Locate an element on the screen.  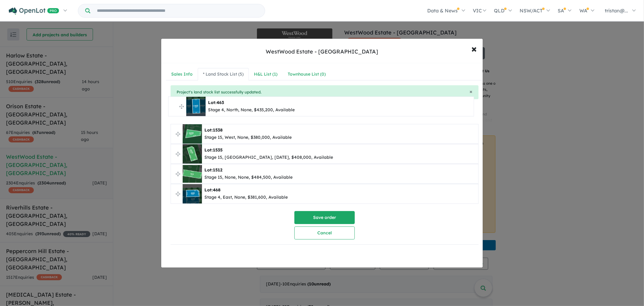
span: 1512 is located at coordinates (218, 170).